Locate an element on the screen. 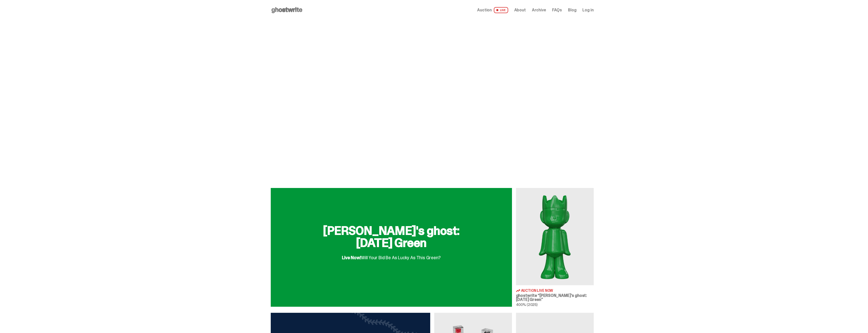  span: Live Now! is located at coordinates (351, 258).